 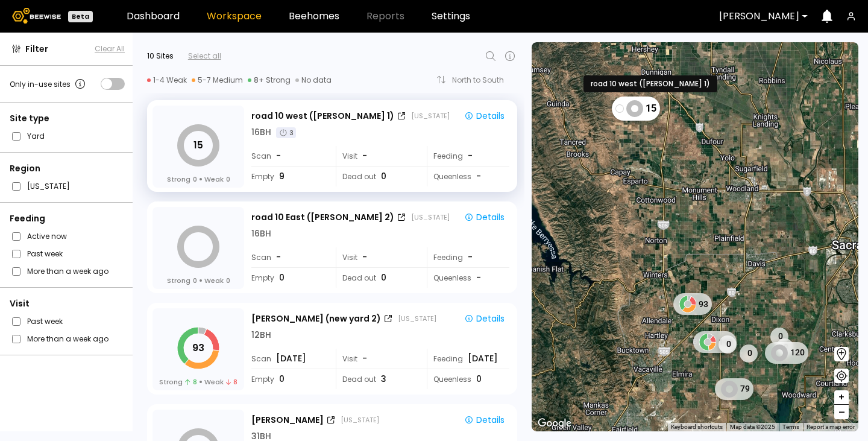 I want to click on div: Strong Weak, so click(x=199, y=280).